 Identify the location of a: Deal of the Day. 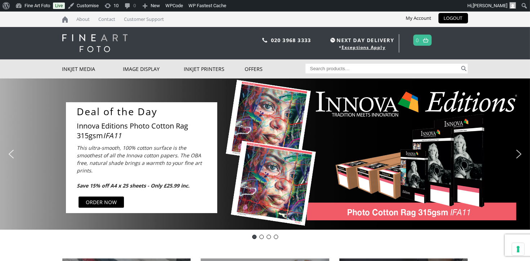
(145, 112).